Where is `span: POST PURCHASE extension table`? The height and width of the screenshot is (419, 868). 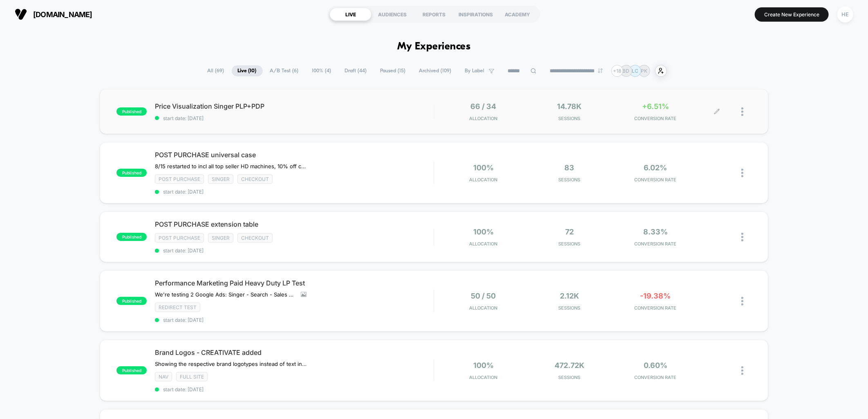
span: POST PURCHASE extension table is located at coordinates (294, 224).